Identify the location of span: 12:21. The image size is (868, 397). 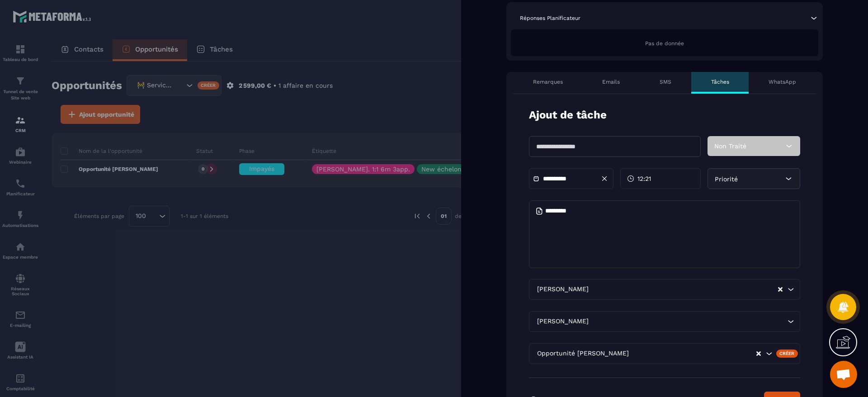
(644, 178).